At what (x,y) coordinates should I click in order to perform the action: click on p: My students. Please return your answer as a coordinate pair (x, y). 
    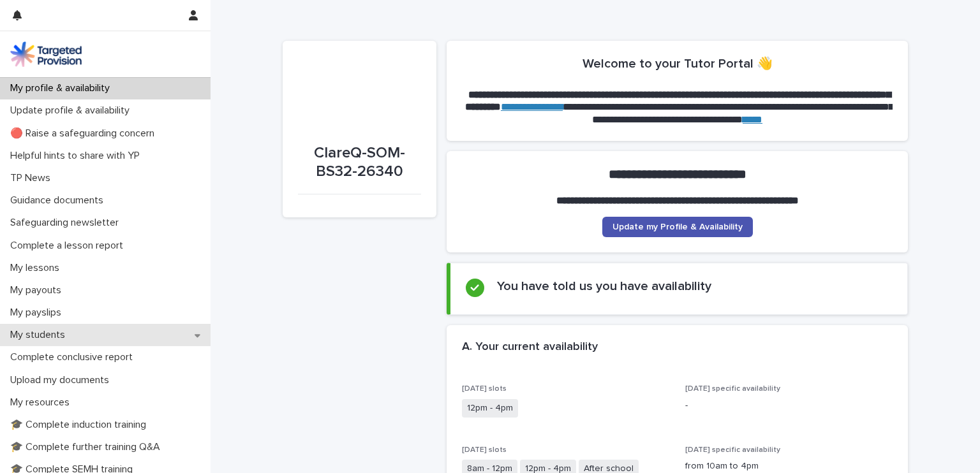
    Looking at the image, I should click on (40, 335).